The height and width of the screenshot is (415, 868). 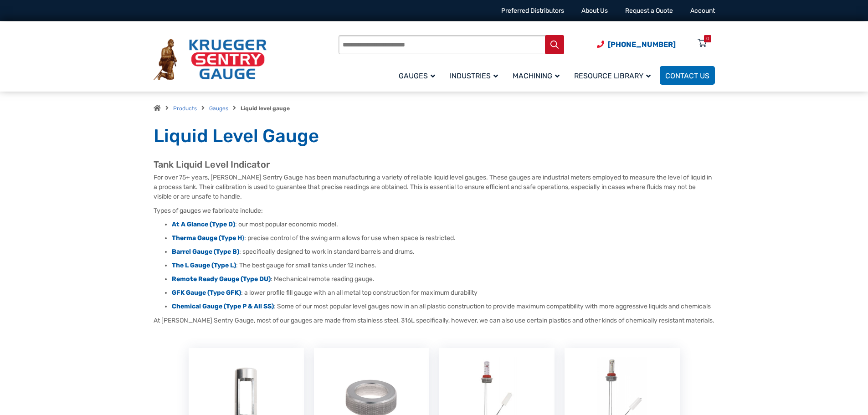 I want to click on a: At A Glance (Type D), so click(x=203, y=224).